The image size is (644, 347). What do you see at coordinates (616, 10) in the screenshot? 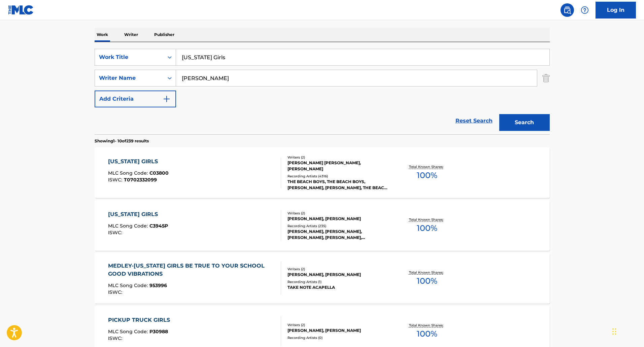
I see `a: Log In` at bounding box center [616, 10].